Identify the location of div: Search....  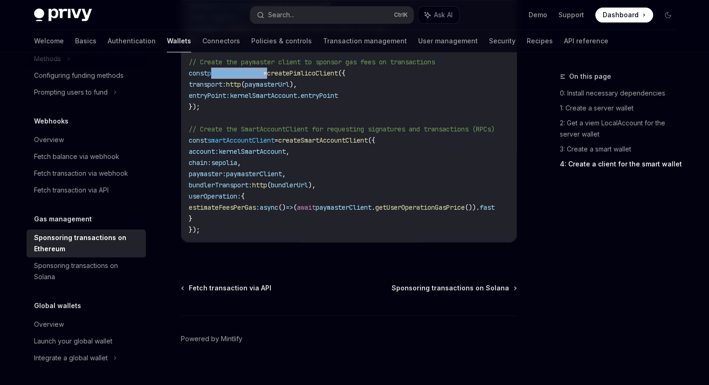
(281, 15).